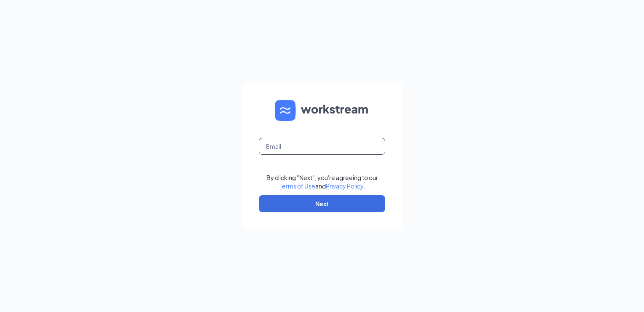 The height and width of the screenshot is (312, 644). What do you see at coordinates (322, 182) in the screenshot?
I see `div: By clicking "Next", you're agreeing to our and .` at bounding box center [322, 182].